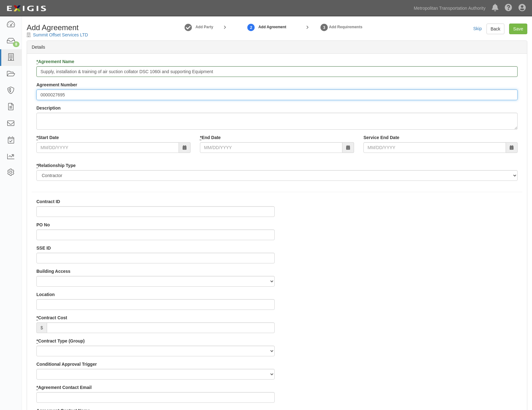 The width and height of the screenshot is (532, 410). What do you see at coordinates (48, 108) in the screenshot?
I see `label: Description` at bounding box center [48, 108].